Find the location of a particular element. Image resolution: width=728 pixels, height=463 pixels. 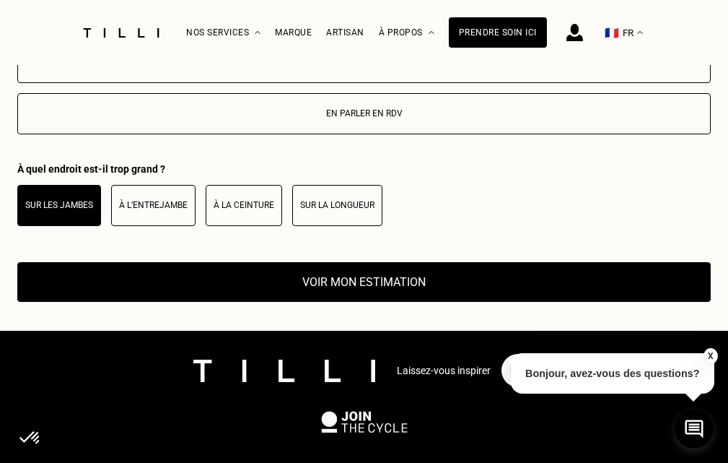

img: page instagram de Tilli une retoucherie à domicile is located at coordinates (518, 370).